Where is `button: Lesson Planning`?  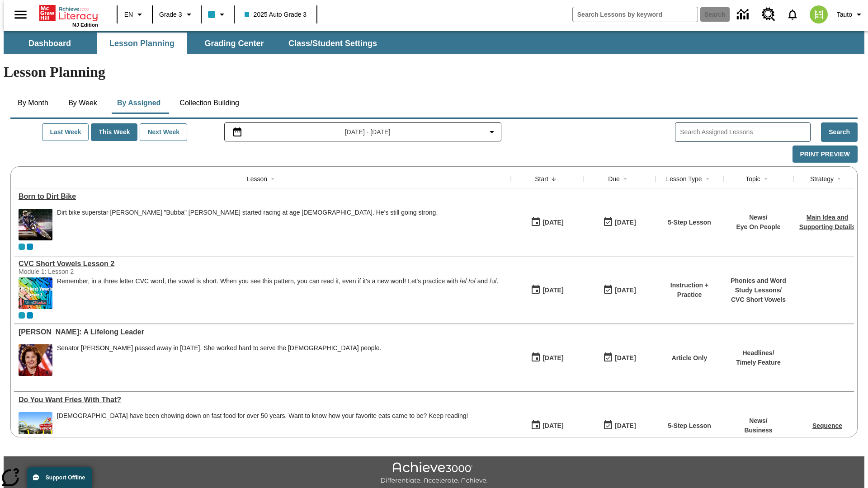 button: Lesson Planning is located at coordinates (142, 43).